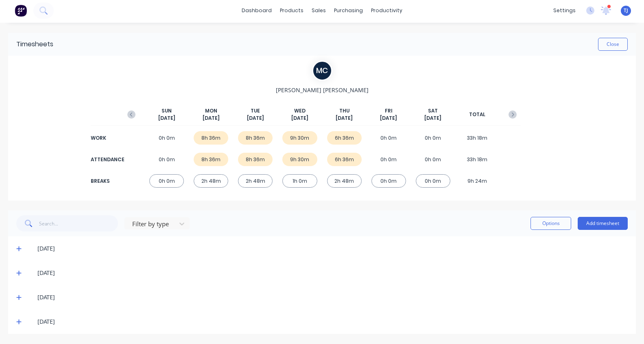  Describe the element at coordinates (107, 160) in the screenshot. I see `div: ATTENDANCE` at that location.